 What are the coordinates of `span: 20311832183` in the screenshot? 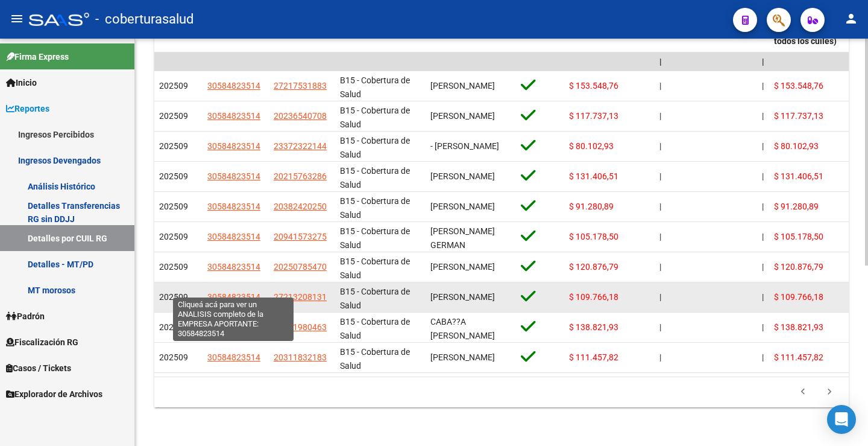 It's located at (301, 357).